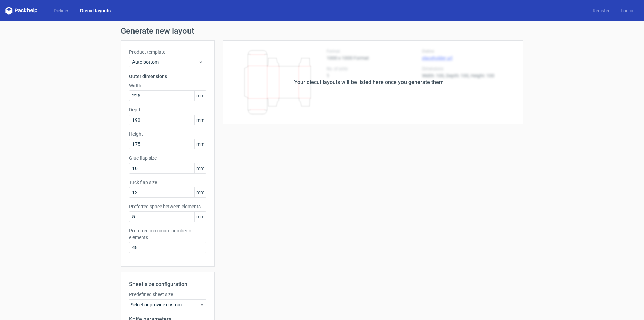 The width and height of the screenshot is (644, 320). What do you see at coordinates (167, 305) in the screenshot?
I see `div: Select or provide custom` at bounding box center [167, 305].